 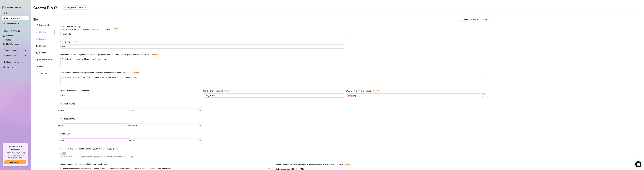 What do you see at coordinates (46, 8) in the screenshot?
I see `h2: Creator Bio` at bounding box center [46, 8].